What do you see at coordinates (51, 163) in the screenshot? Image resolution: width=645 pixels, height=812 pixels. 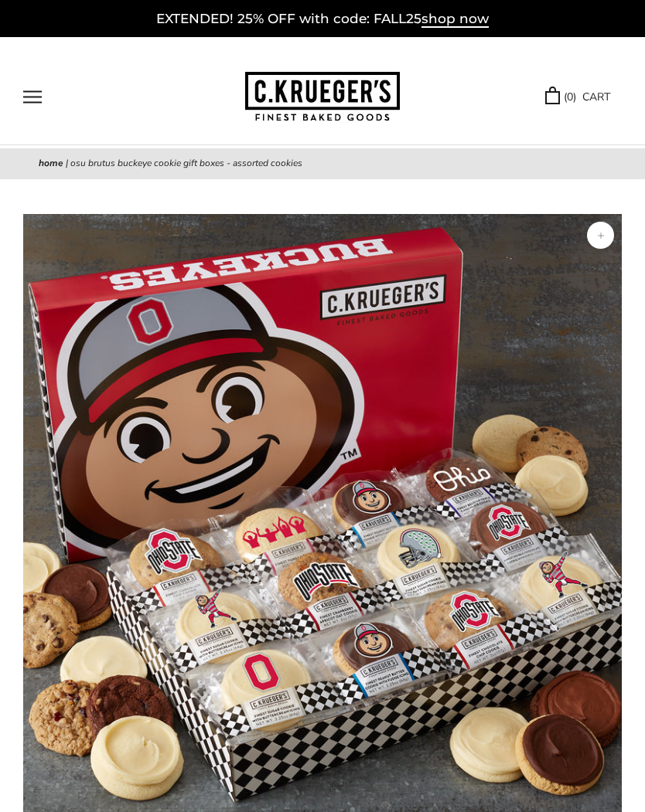 I see `a: Home` at bounding box center [51, 163].